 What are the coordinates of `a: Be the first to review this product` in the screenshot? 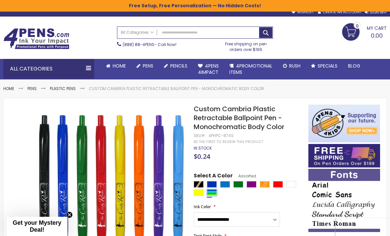 It's located at (229, 142).